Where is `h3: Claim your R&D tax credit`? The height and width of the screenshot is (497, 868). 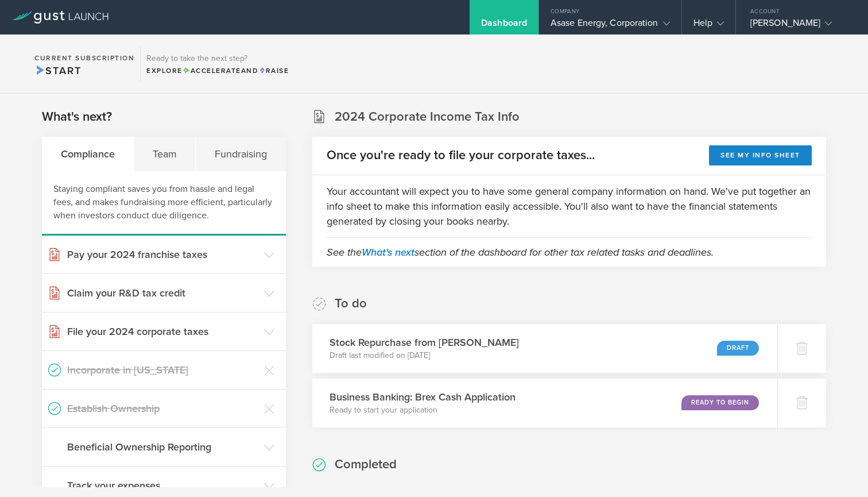 h3: Claim your R&D tax credit is located at coordinates (162, 293).